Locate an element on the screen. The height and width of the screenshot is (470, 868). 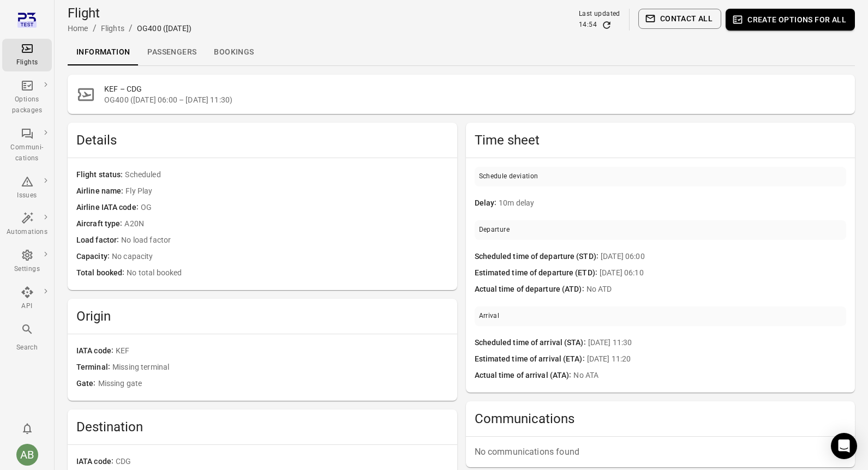
span: No ATA is located at coordinates (710, 376).